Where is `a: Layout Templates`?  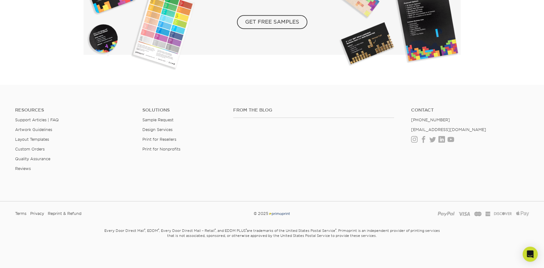
a: Layout Templates is located at coordinates (32, 139).